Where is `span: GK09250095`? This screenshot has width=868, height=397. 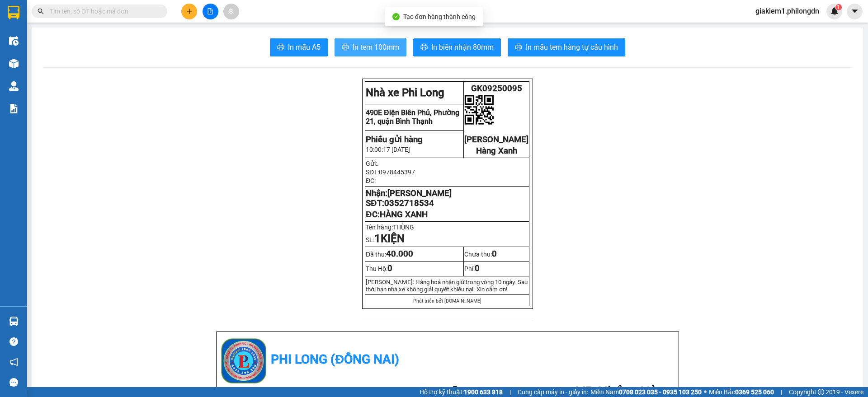
span: GK09250095 is located at coordinates (496, 88).